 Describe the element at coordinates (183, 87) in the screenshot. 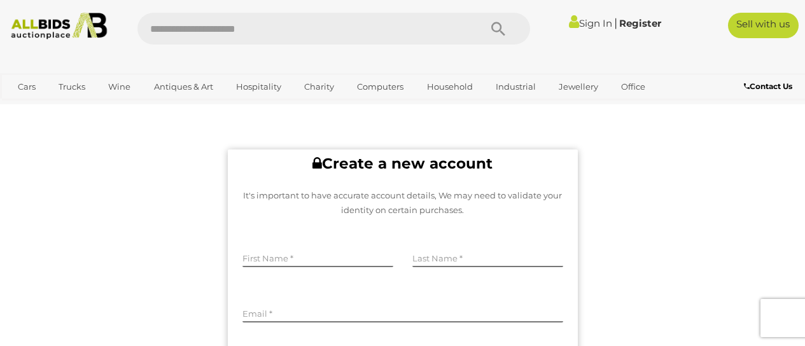

I see `a: Antiques & Art` at that location.